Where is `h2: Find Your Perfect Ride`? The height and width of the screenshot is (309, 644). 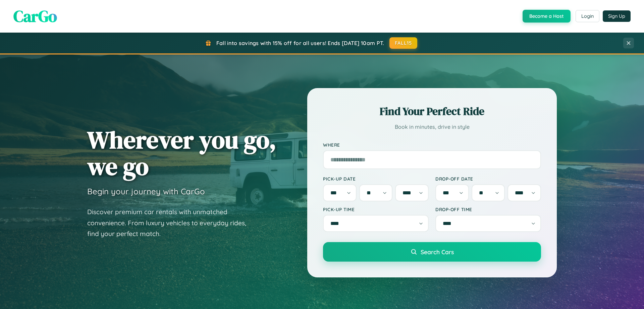 h2: Find Your Perfect Ride is located at coordinates (432, 111).